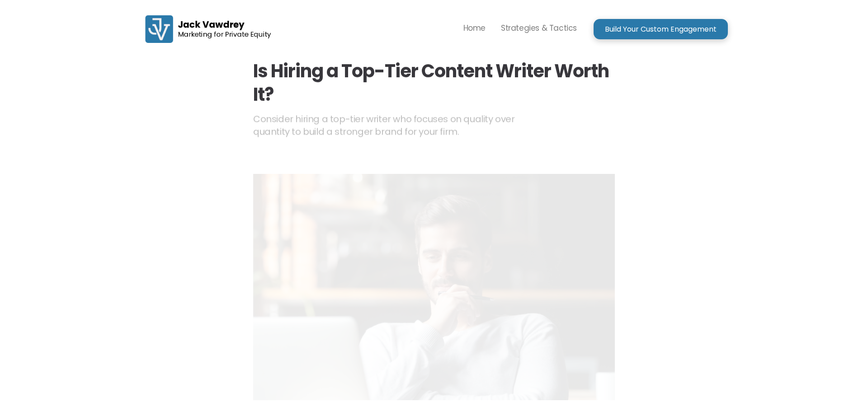 The width and height of the screenshot is (868, 402). What do you see at coordinates (474, 29) in the screenshot?
I see `a: Home` at bounding box center [474, 29].